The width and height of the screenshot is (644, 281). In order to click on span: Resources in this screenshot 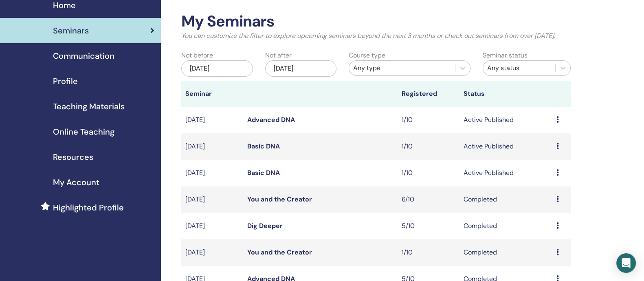, I will do `click(73, 157)`.